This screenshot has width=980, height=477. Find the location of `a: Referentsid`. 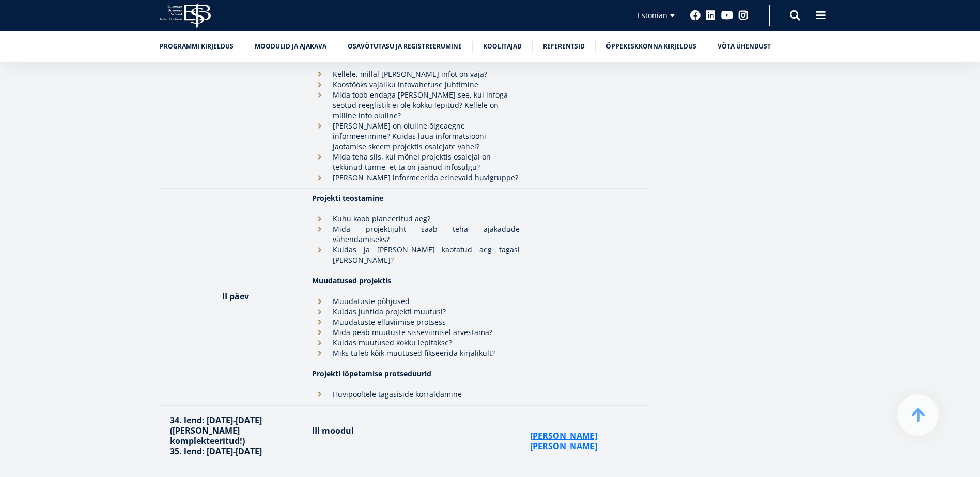

a: Referentsid is located at coordinates (563, 47).